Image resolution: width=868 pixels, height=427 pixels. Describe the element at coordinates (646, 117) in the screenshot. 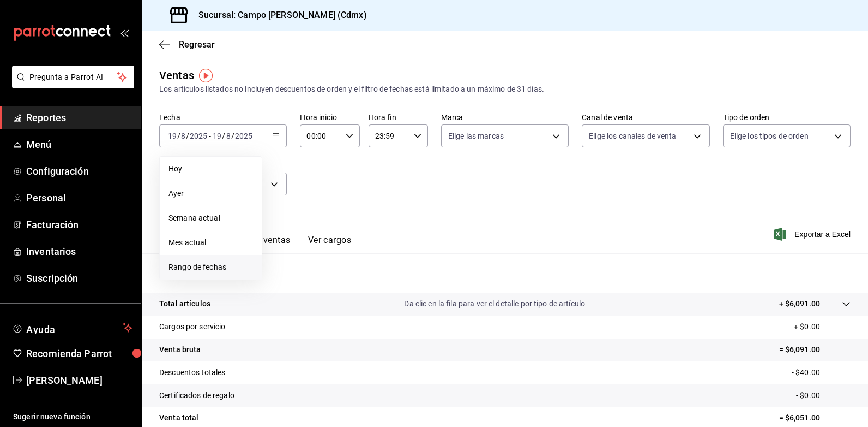

I see `label: Canal de venta` at that location.